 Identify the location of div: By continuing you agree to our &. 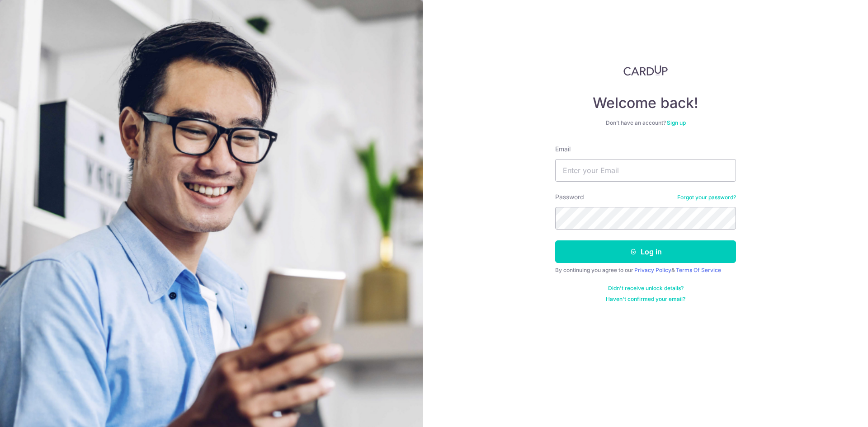
(646, 270).